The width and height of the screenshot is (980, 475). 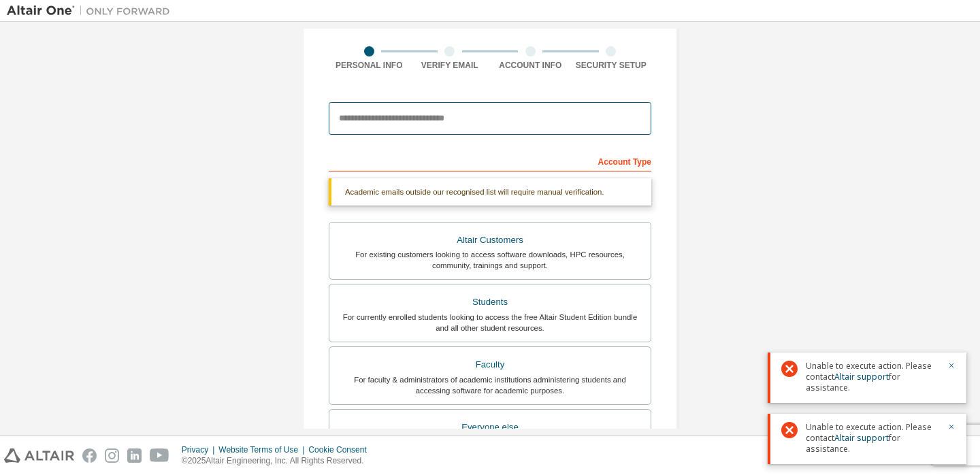 What do you see at coordinates (450, 65) in the screenshot?
I see `div: Verify Email` at bounding box center [450, 65].